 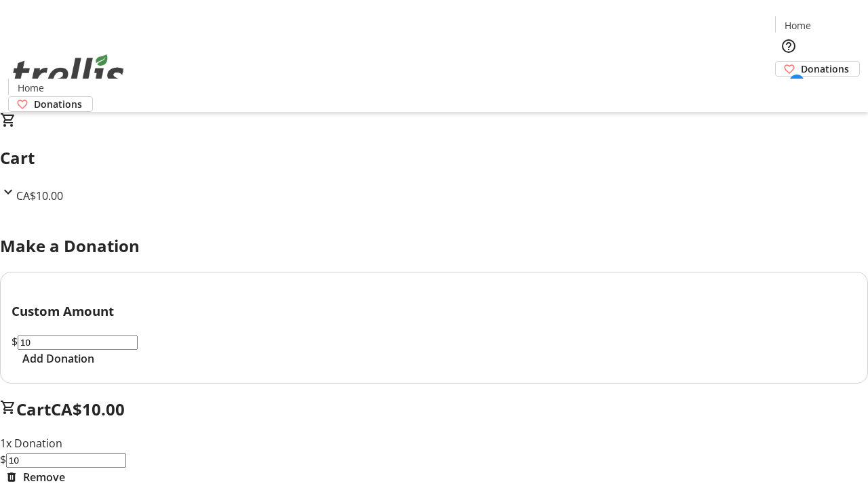 What do you see at coordinates (789, 90) in the screenshot?
I see `button: Cart` at bounding box center [789, 90].